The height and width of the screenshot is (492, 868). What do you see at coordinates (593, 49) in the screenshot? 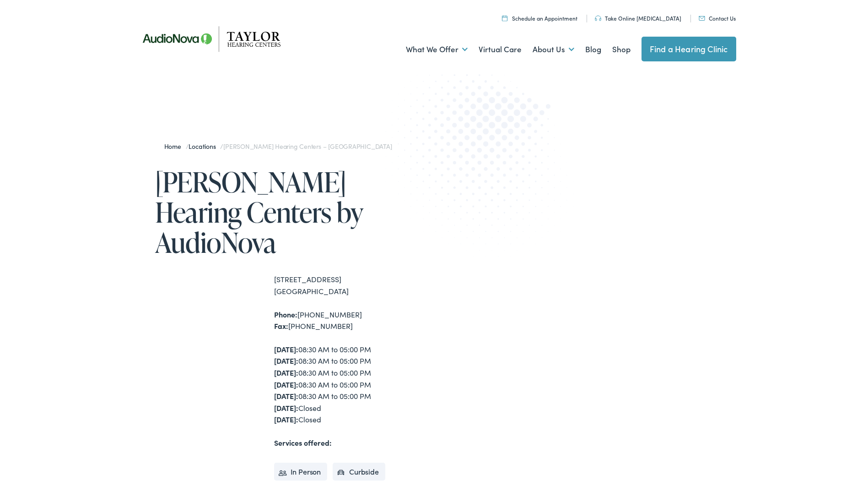
I see `a: Blog` at bounding box center [593, 49].